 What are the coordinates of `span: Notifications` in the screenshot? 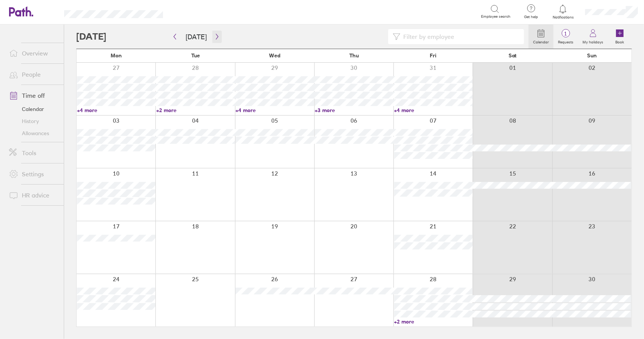 It's located at (563, 17).